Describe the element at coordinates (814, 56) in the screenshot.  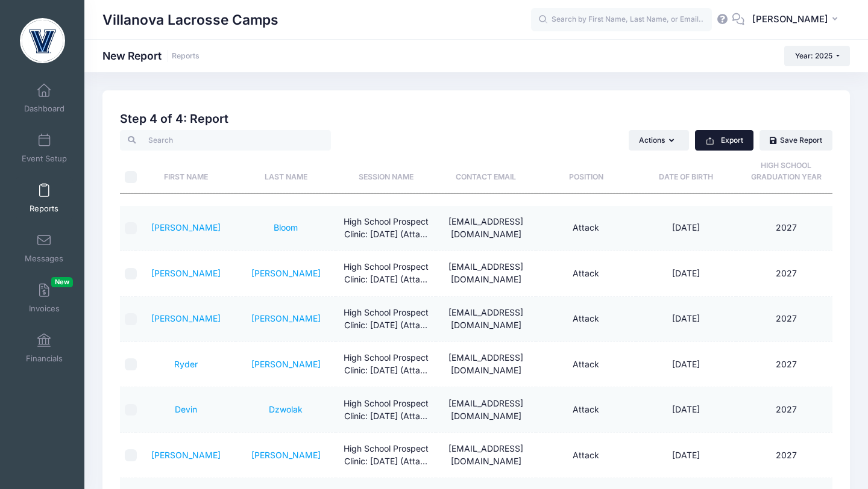
I see `span: Year: 2025` at that location.